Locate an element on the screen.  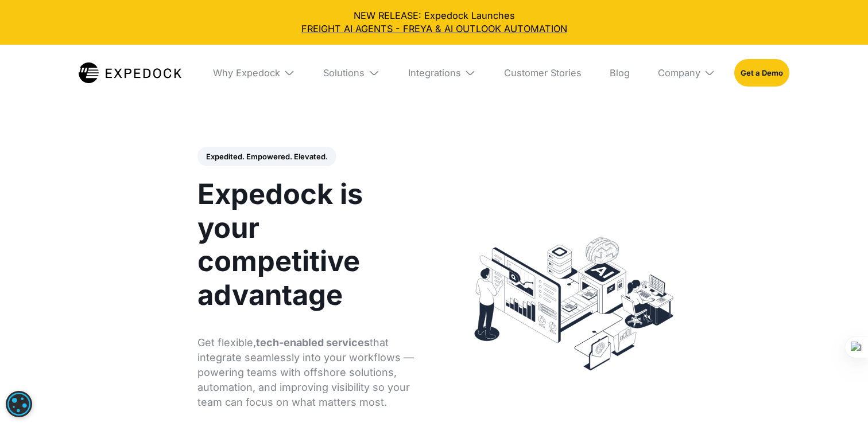
strong: tech-enabled services is located at coordinates (313, 343).